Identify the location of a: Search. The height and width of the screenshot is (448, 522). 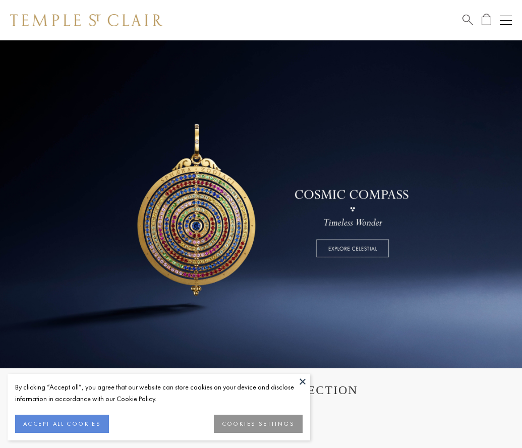
(468, 20).